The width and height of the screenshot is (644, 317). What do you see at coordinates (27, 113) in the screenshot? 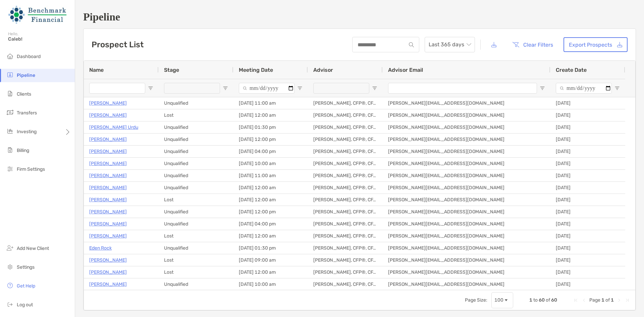
I see `span: Transfers` at bounding box center [27, 113].